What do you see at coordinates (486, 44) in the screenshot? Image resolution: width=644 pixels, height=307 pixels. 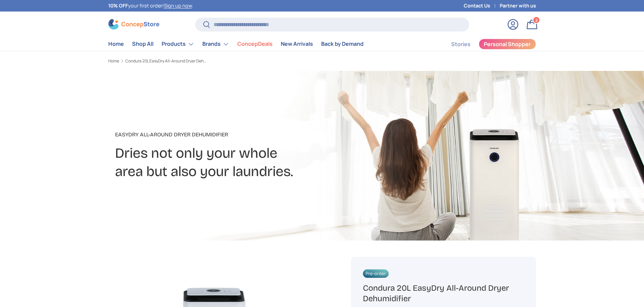 I see `nav: Secondary` at bounding box center [486, 44].